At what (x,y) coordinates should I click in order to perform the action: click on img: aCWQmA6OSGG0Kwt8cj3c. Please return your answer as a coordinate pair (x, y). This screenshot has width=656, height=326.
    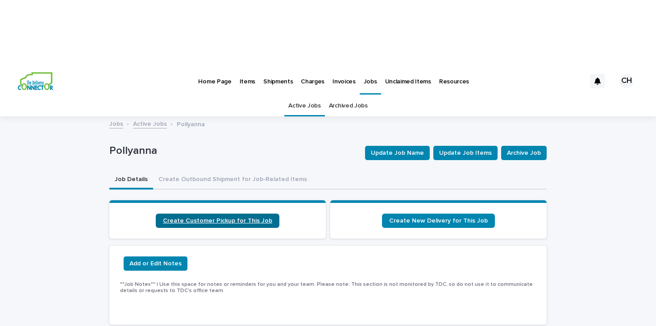
    Looking at the image, I should click on (35, 81).